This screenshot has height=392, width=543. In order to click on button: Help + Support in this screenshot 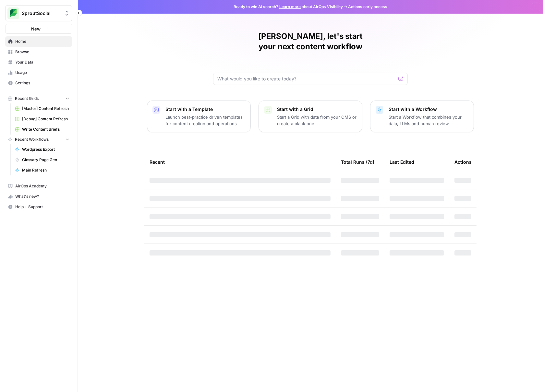, I will do `click(39, 207)`.